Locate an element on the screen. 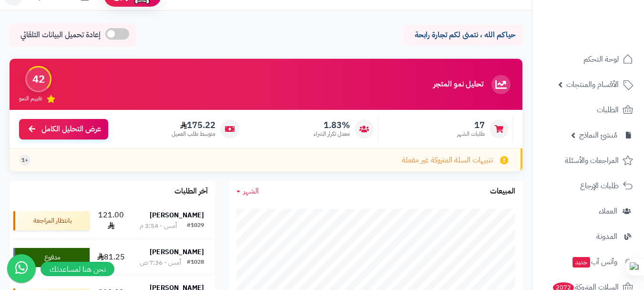 The height and width of the screenshot is (290, 644). div: #1028 is located at coordinates (196, 263).